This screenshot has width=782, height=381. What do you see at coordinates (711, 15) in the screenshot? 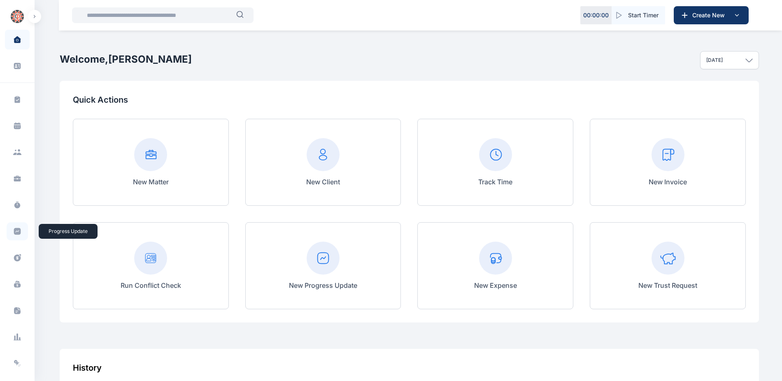
I see `span: Create New` at bounding box center [711, 15].